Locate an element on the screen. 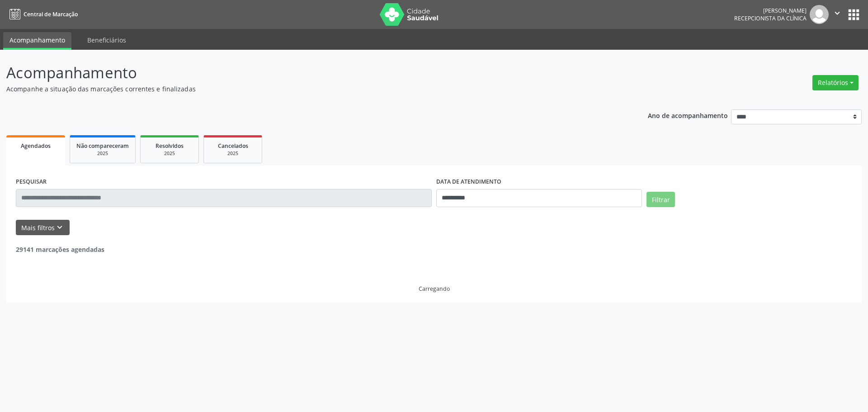 The height and width of the screenshot is (412, 868). span: Cancelados is located at coordinates (233, 146).